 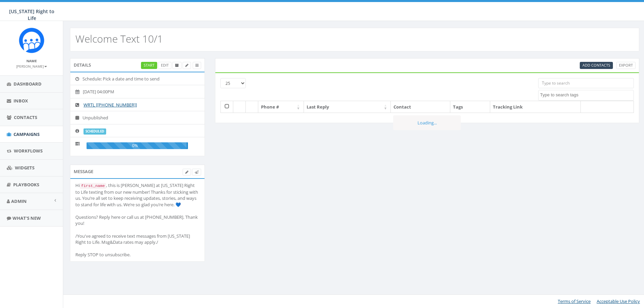 I want to click on textarea: Search, so click(x=587, y=95).